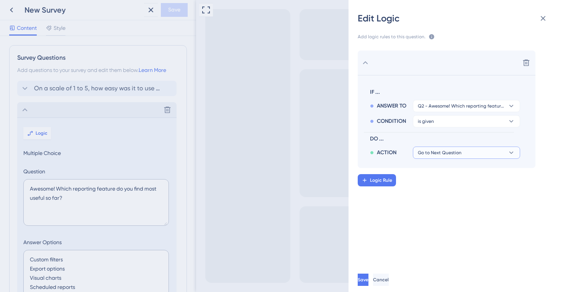 The image size is (563, 292). Describe the element at coordinates (440, 153) in the screenshot. I see `span: Go to Next Question` at that location.